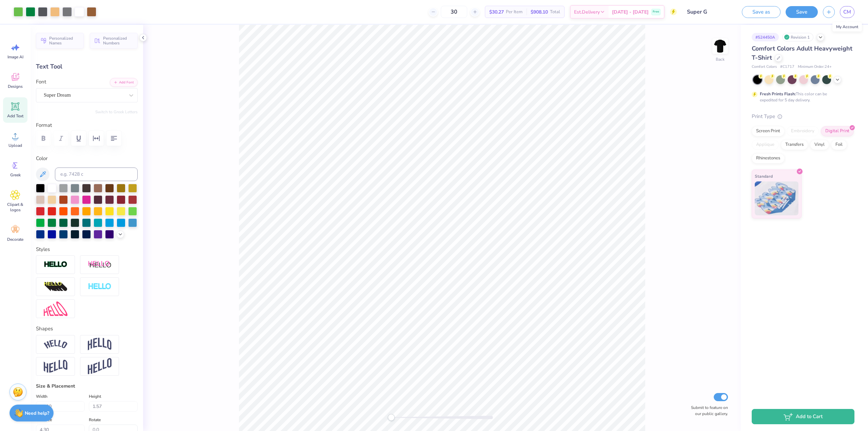 The height and width of the screenshot is (431, 868). I want to click on a: CM, so click(847, 12).